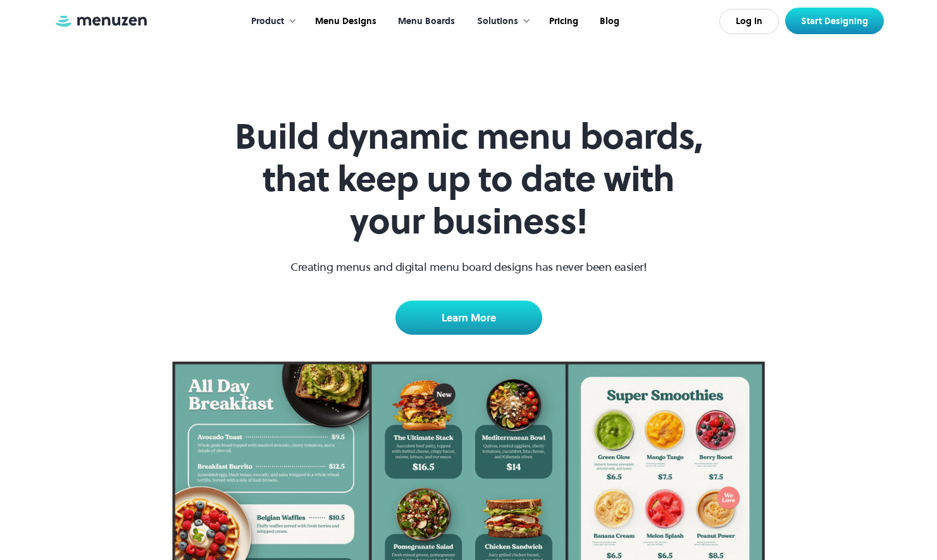  Describe the element at coordinates (344, 22) in the screenshot. I see `a: Menu Designs` at that location.